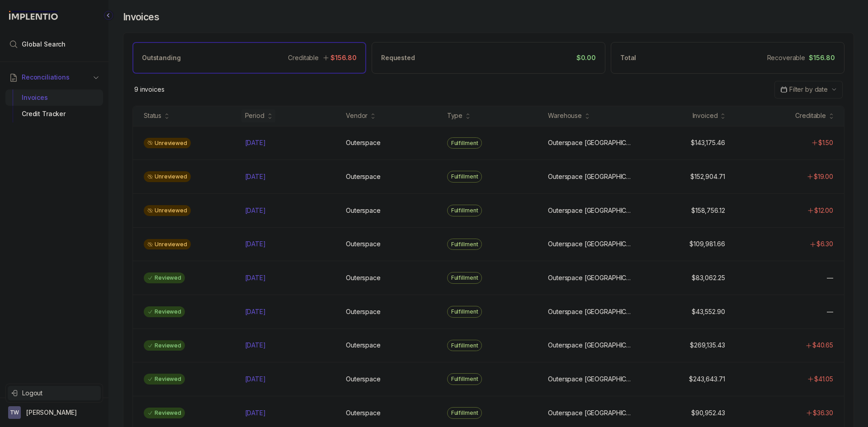 The image size is (868, 427). I want to click on p: $158,756.12, so click(708, 211).